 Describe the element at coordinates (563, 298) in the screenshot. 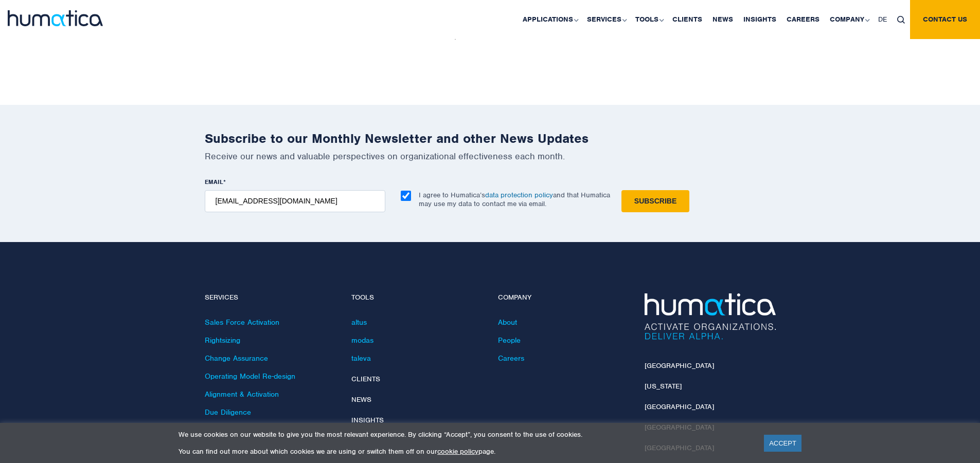

I see `h4: Company` at that location.